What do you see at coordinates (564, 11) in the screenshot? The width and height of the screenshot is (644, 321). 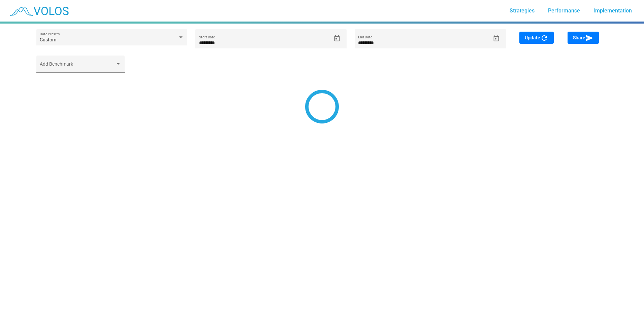 I see `a: Performance` at bounding box center [564, 11].